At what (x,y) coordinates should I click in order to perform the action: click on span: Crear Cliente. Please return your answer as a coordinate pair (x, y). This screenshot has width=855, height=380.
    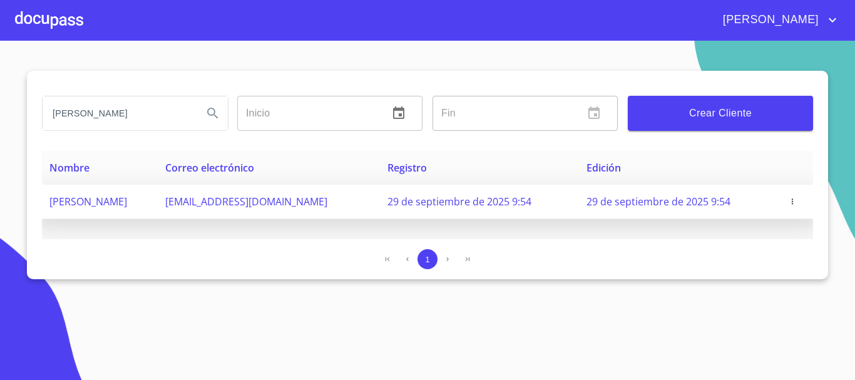
    Looking at the image, I should click on (720, 113).